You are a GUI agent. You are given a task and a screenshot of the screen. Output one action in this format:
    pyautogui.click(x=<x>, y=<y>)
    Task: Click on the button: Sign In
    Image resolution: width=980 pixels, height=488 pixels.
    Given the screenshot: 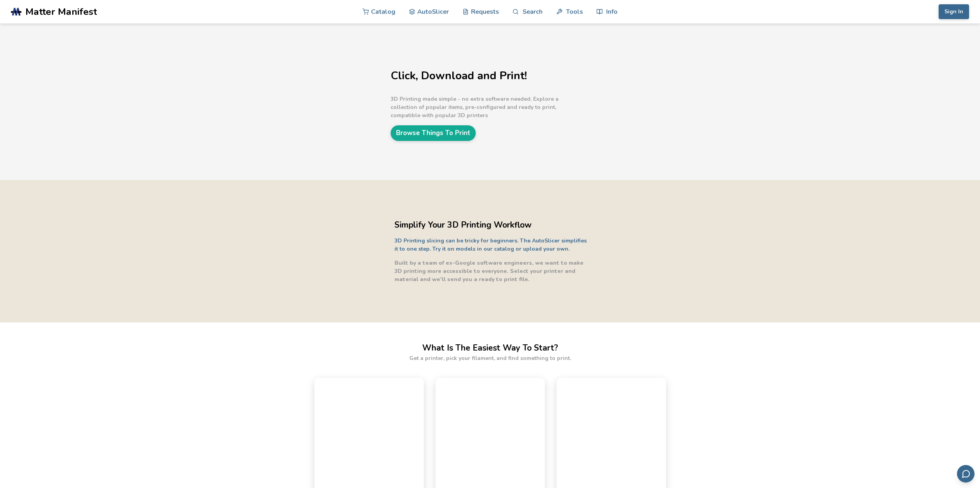 What is the action you would take?
    pyautogui.click(x=954, y=12)
    